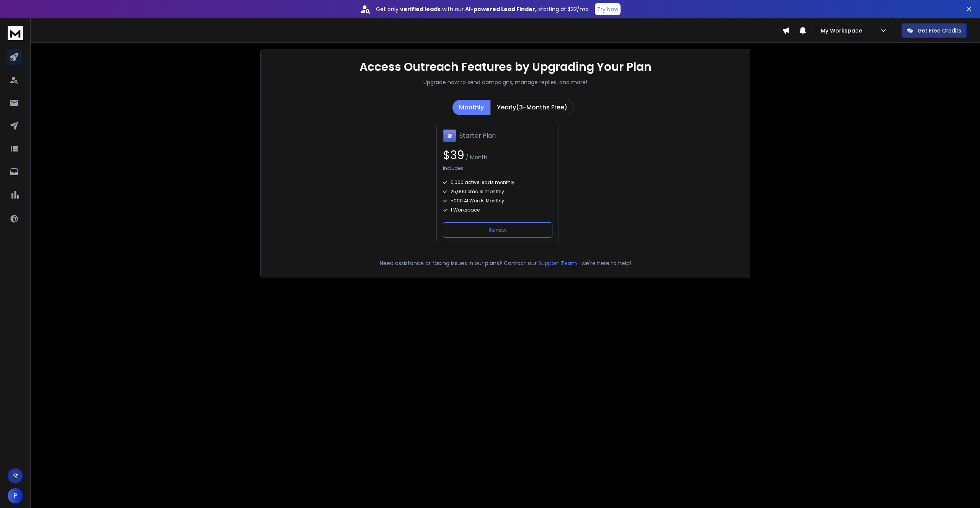 The height and width of the screenshot is (508, 980). What do you see at coordinates (934, 31) in the screenshot?
I see `button: Get Free Credits` at bounding box center [934, 31].